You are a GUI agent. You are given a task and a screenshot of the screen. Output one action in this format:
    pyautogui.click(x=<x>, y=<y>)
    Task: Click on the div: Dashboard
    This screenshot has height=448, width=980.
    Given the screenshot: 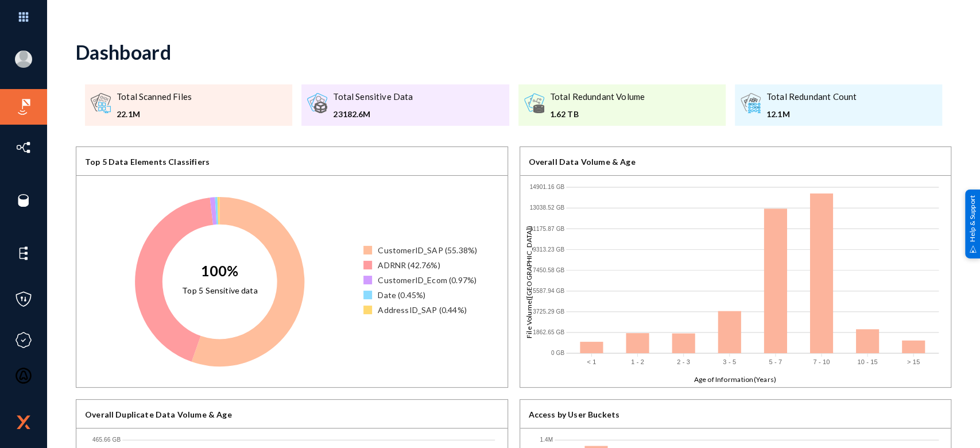 What is the action you would take?
    pyautogui.click(x=123, y=51)
    